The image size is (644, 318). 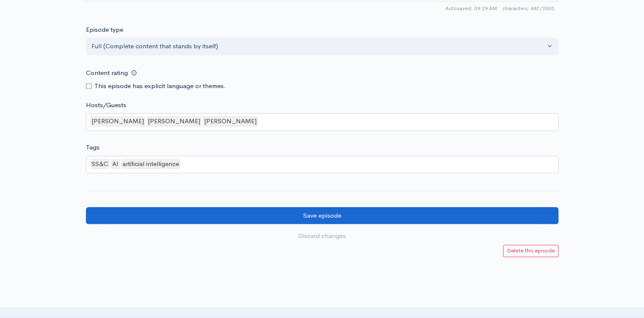 I want to click on label: Episode type, so click(x=105, y=30).